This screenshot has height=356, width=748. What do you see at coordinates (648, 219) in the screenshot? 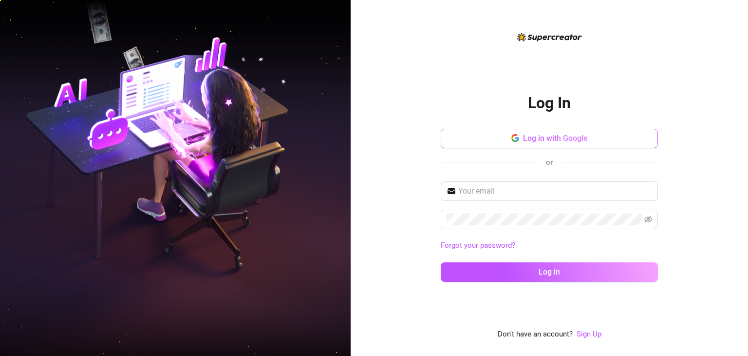
I see `span: eye-invisible` at bounding box center [648, 219].